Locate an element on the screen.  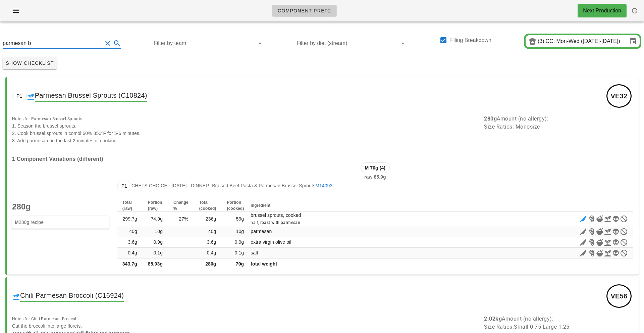
span: half, roast with parmesan is located at coordinates (277, 222).